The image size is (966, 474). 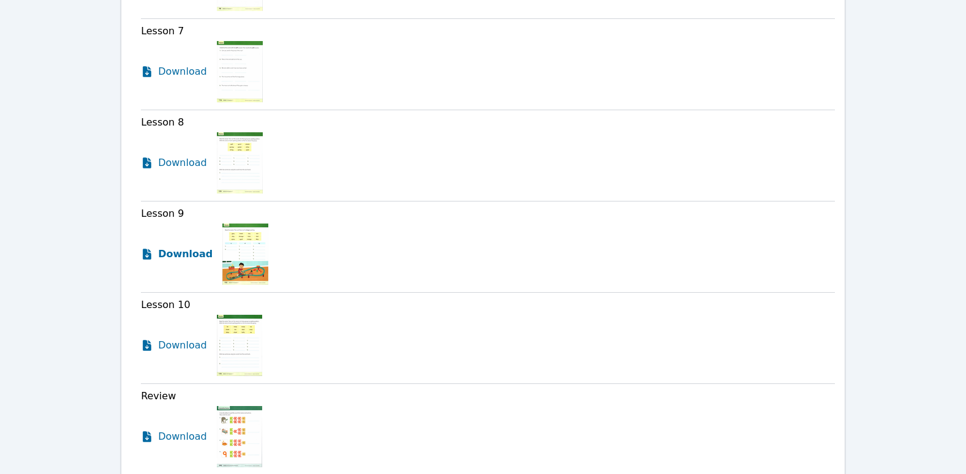 What do you see at coordinates (245, 254) in the screenshot?
I see `img: Lesson 9` at bounding box center [245, 254].